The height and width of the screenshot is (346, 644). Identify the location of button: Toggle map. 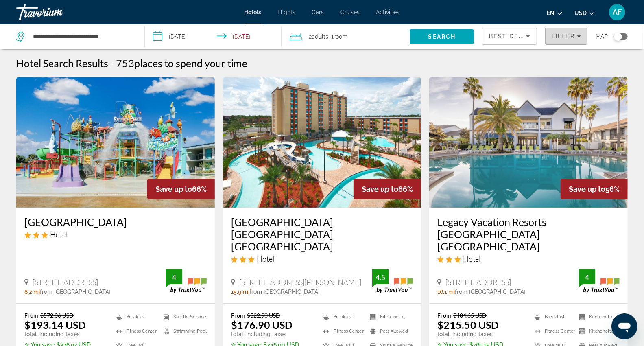
(618, 37).